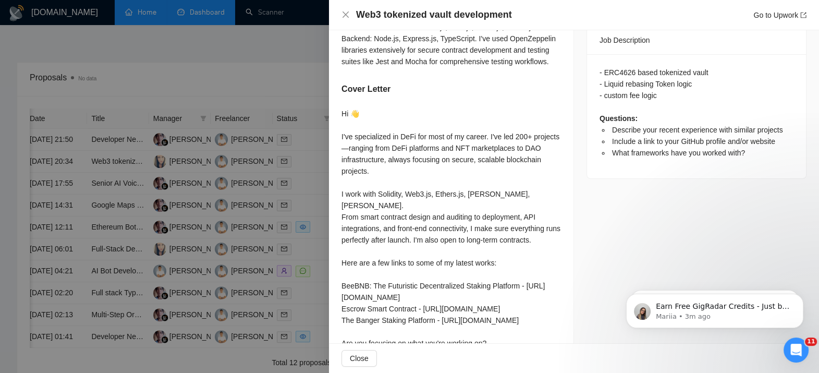 This screenshot has height=373, width=819. What do you see at coordinates (104, 39) in the screenshot?
I see `div: message notification from Mariia, 3m ago. Earn Free GigRadar Credits - Just by Sharing Your Story...` at bounding box center [104, 39].